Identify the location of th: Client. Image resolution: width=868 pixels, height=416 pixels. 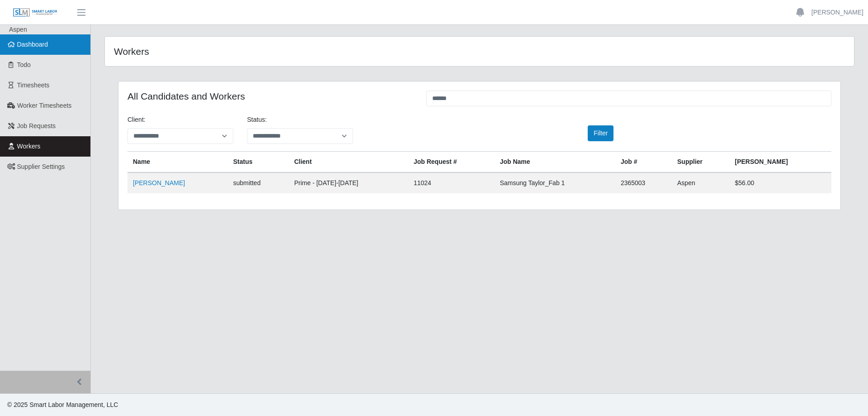
(349, 162).